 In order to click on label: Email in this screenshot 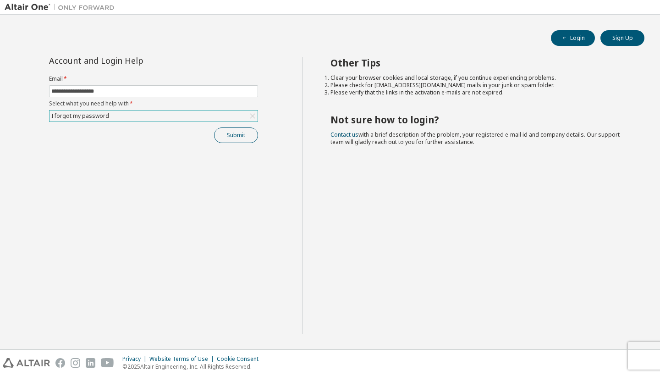, I will do `click(153, 79)`.